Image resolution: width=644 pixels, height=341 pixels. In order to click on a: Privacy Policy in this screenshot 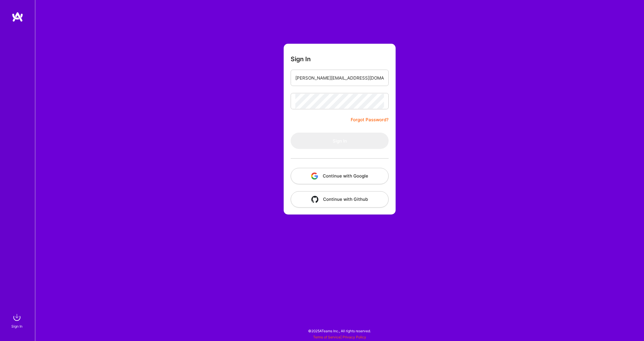, I will do `click(354, 337)`.